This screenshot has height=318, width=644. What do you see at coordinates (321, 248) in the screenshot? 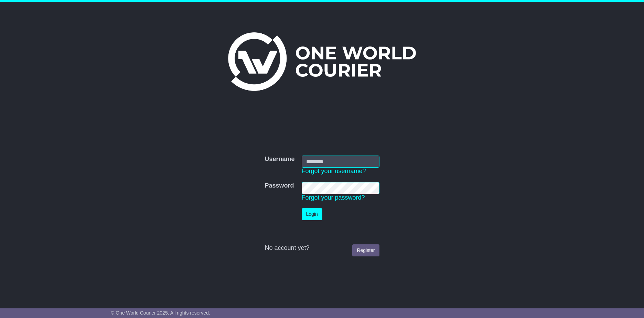
I see `div: No account yet?` at bounding box center [321, 248].